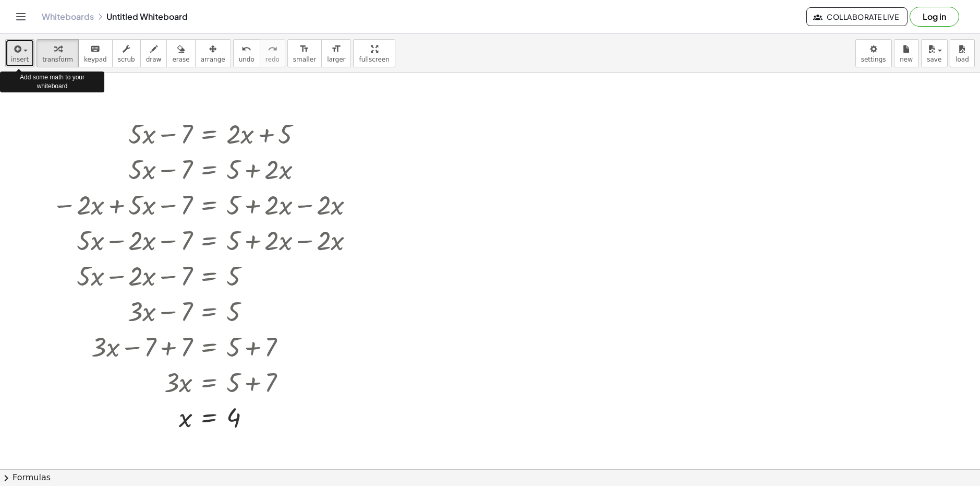 The width and height of the screenshot is (980, 486). Describe the element at coordinates (336, 59) in the screenshot. I see `span: larger` at that location.